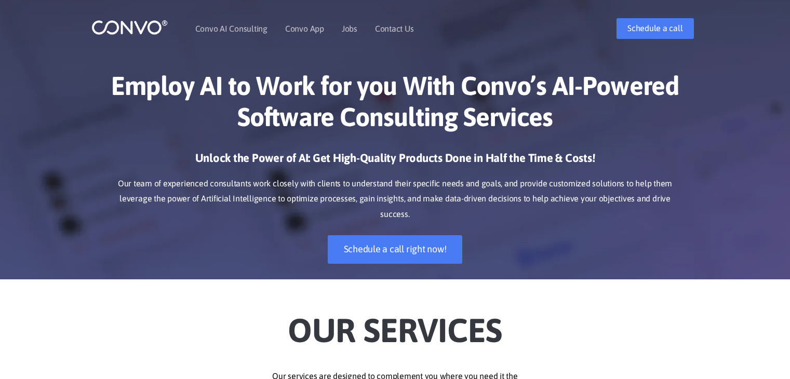  Describe the element at coordinates (129, 27) in the screenshot. I see `img: logo_1.png` at that location.